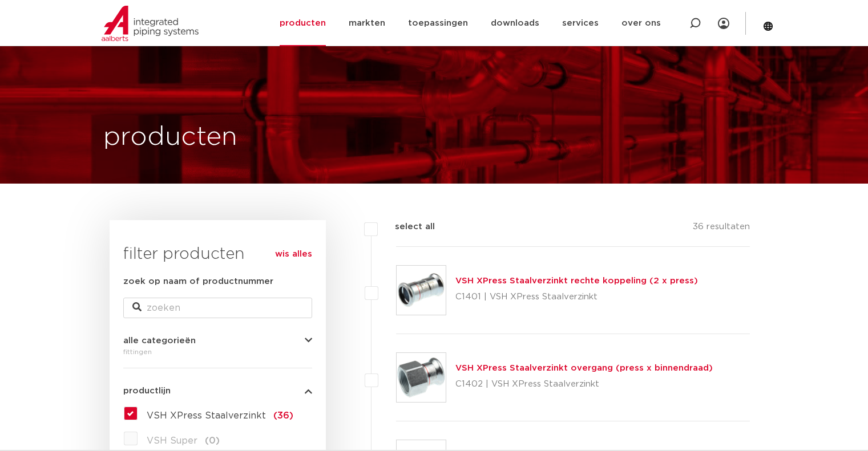  What do you see at coordinates (159, 340) in the screenshot?
I see `span: alle categorieën` at bounding box center [159, 340].